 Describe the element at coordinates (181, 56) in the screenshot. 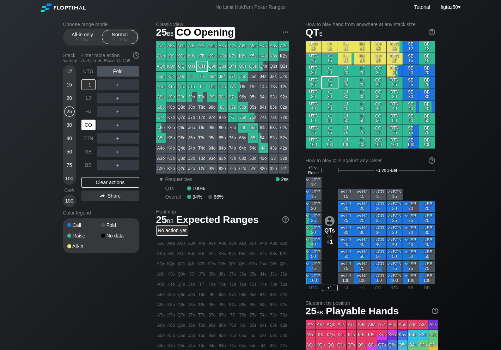

I see `div: KQs` at that location.